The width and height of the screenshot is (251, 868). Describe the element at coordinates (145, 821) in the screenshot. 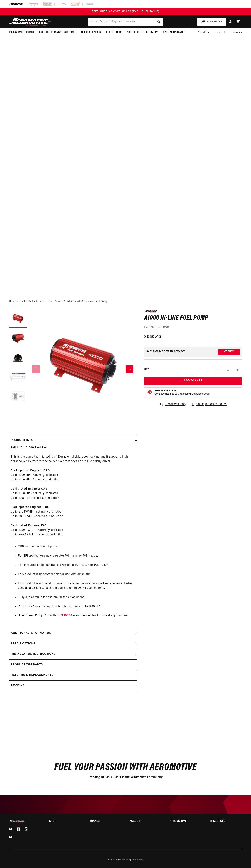

I see `summary: Account` at that location.